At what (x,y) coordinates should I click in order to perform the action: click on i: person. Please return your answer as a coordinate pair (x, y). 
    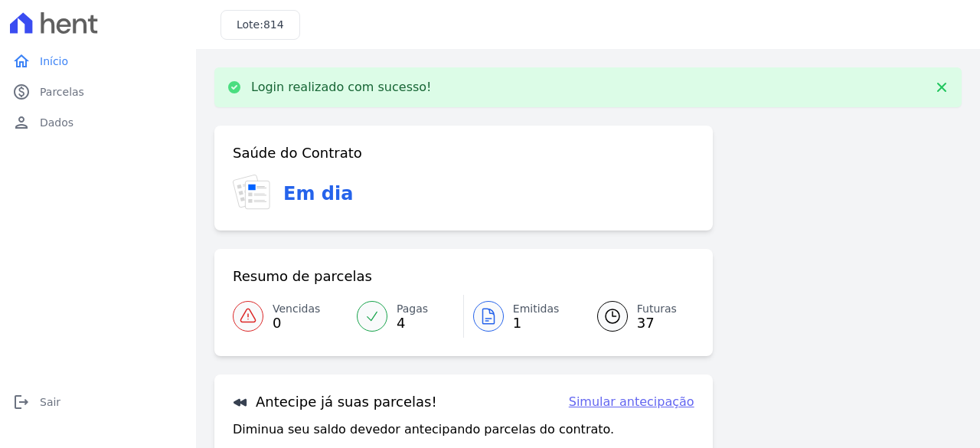
    Looking at the image, I should click on (21, 123).